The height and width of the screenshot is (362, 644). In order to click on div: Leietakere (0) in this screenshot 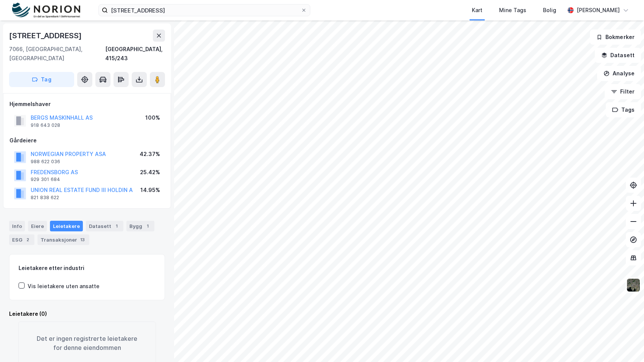, I will do `click(87, 314)`.